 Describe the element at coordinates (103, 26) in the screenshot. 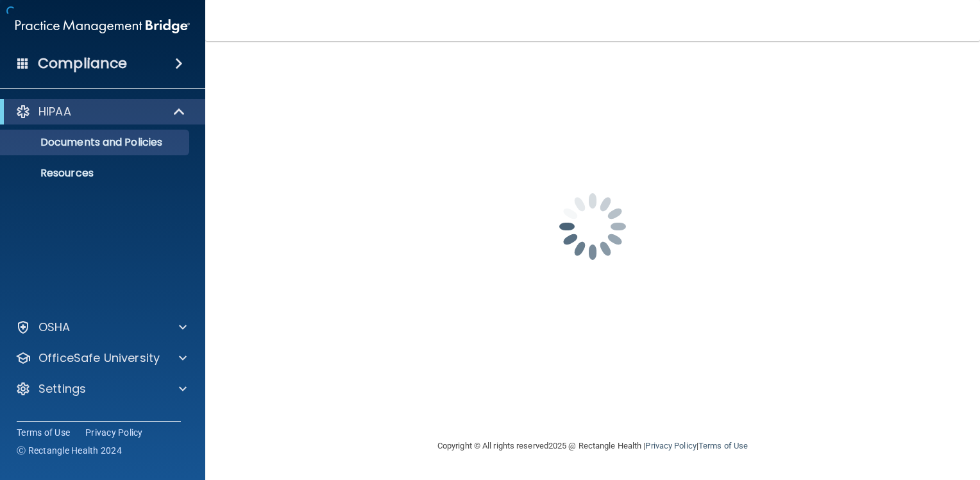

I see `img: PMB logo` at that location.